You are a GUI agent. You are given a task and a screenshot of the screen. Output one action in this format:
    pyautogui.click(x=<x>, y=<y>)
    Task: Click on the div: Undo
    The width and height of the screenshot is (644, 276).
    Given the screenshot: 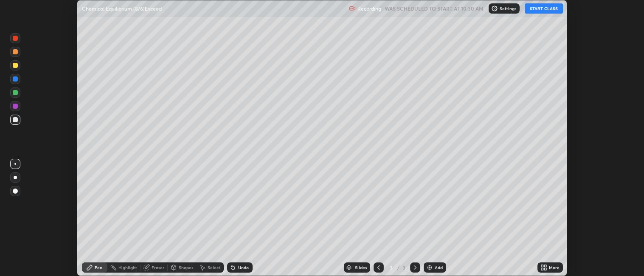 What is the action you would take?
    pyautogui.click(x=243, y=268)
    